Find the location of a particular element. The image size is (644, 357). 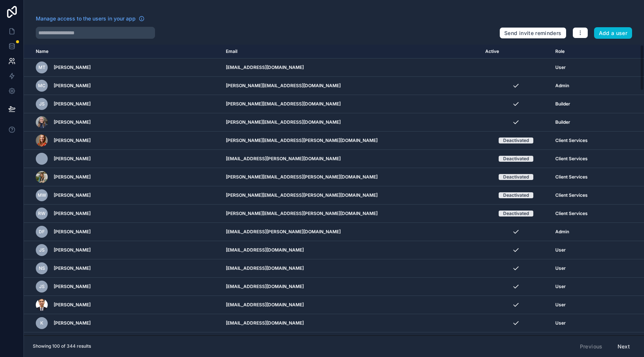

a: Manage access to the users in your app is located at coordinates (90, 19).